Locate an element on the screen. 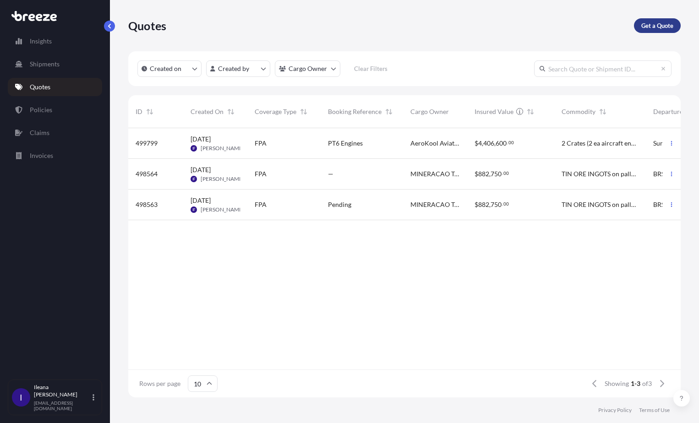  p: Created on is located at coordinates (165, 69).